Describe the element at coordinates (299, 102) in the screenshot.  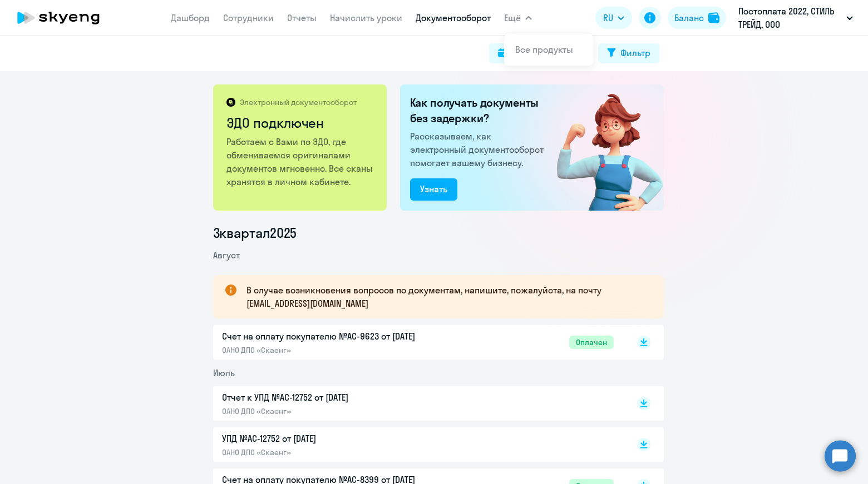
I see `p: Электронный документооборот` at that location.